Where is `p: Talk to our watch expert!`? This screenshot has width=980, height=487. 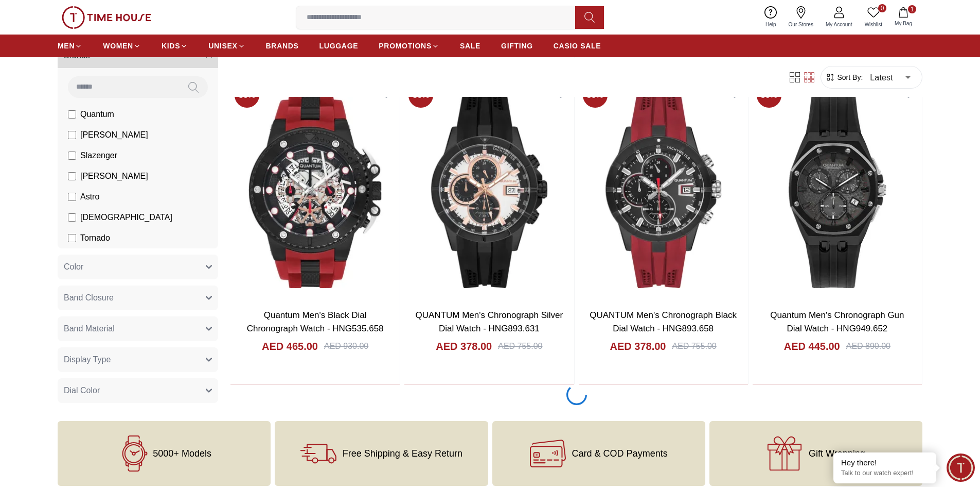
p: Talk to our watch expert! is located at coordinates (885, 473).